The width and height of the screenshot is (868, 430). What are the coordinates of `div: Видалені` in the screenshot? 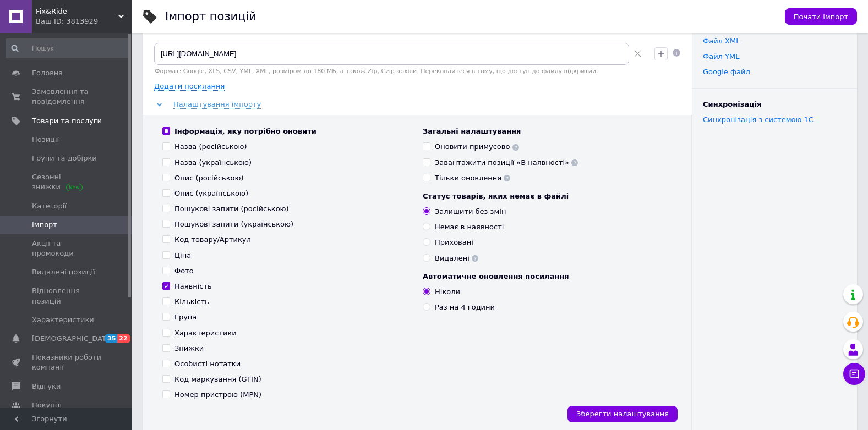 It's located at (456, 258).